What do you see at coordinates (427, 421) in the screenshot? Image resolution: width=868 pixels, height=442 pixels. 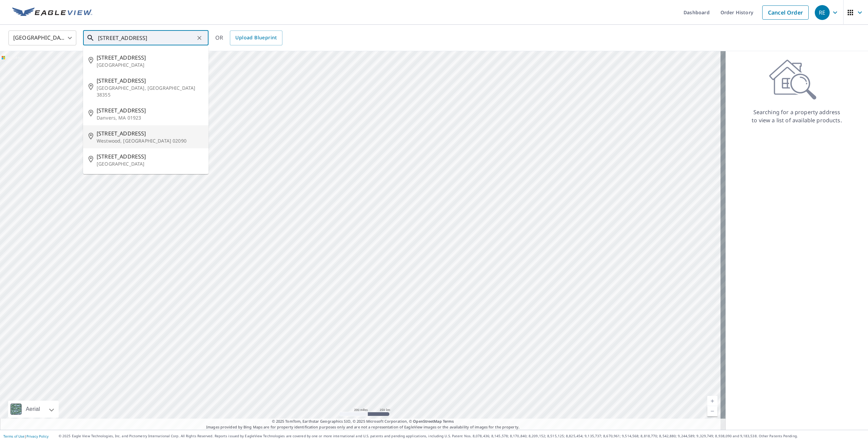 I see `a: OpenStreetMap` at bounding box center [427, 421].